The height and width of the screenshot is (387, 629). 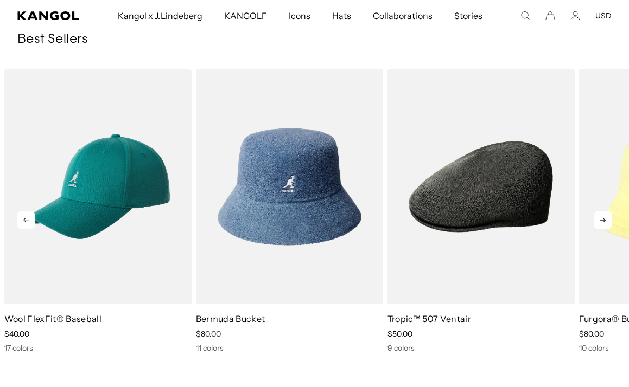 I want to click on button: Cart, so click(x=550, y=16).